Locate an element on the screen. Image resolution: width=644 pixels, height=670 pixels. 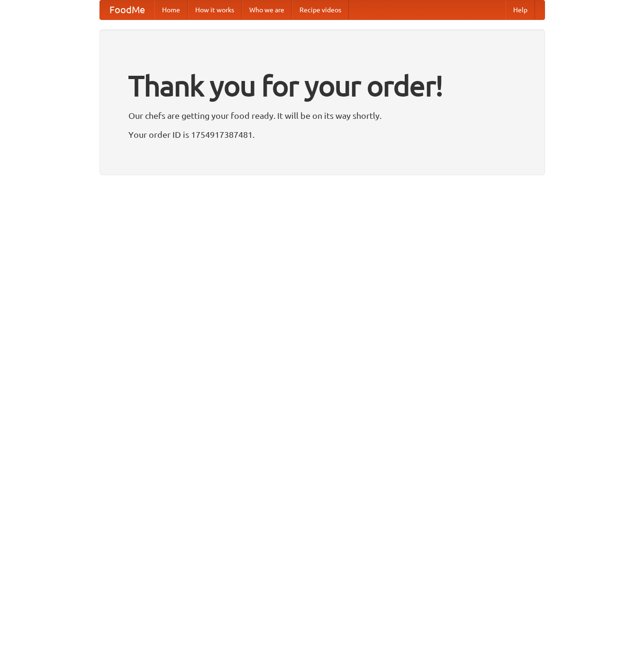
a: FoodMe is located at coordinates (127, 10).